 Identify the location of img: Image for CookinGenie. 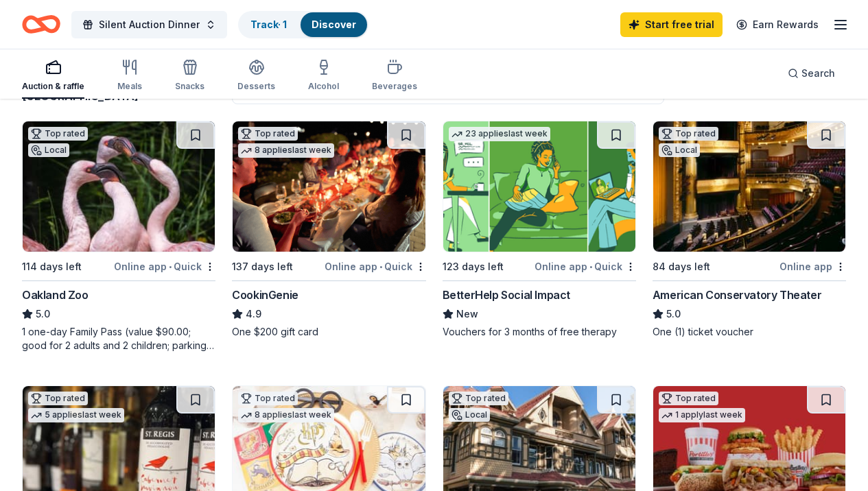
(329, 187).